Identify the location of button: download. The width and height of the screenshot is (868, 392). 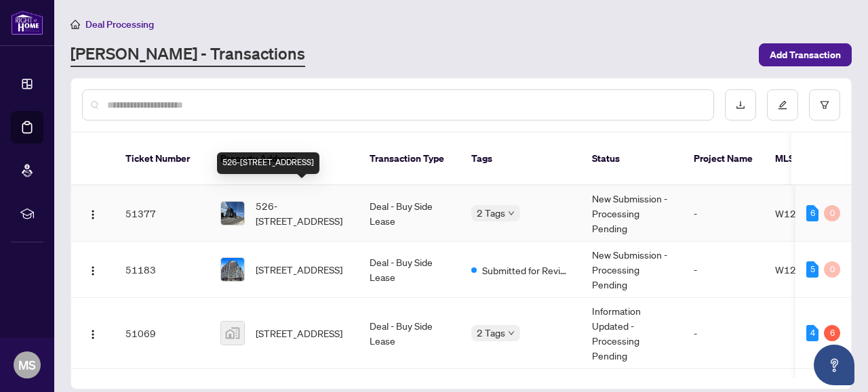
(740, 105).